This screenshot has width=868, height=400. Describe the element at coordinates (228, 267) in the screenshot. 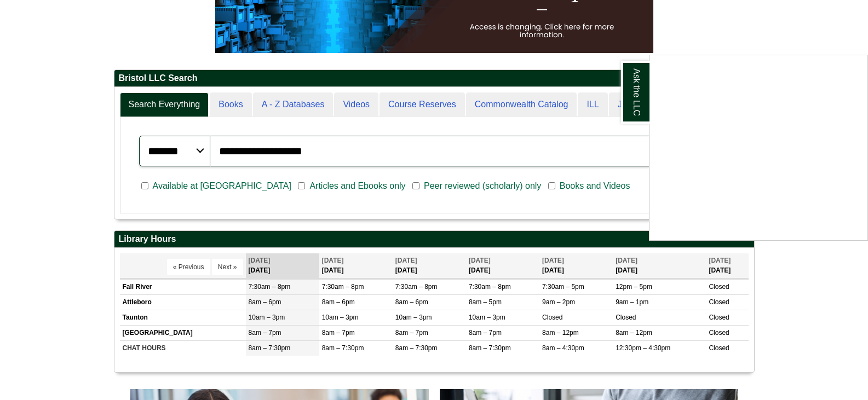

I see `button: Next »` at that location.